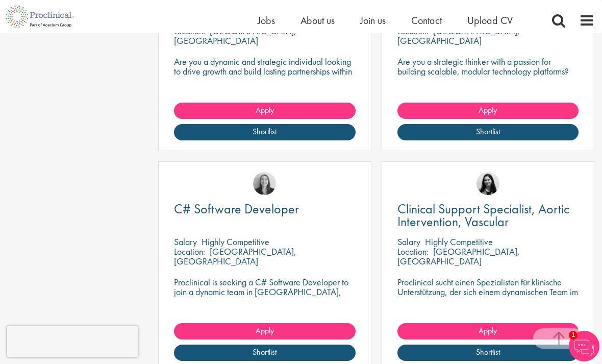  I want to click on span: Upload CV, so click(490, 21).